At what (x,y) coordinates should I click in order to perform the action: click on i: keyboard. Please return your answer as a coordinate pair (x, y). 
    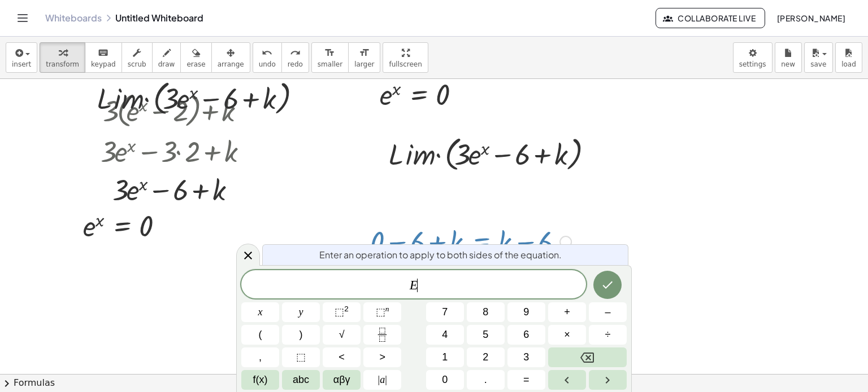
    Looking at the image, I should click on (103, 53).